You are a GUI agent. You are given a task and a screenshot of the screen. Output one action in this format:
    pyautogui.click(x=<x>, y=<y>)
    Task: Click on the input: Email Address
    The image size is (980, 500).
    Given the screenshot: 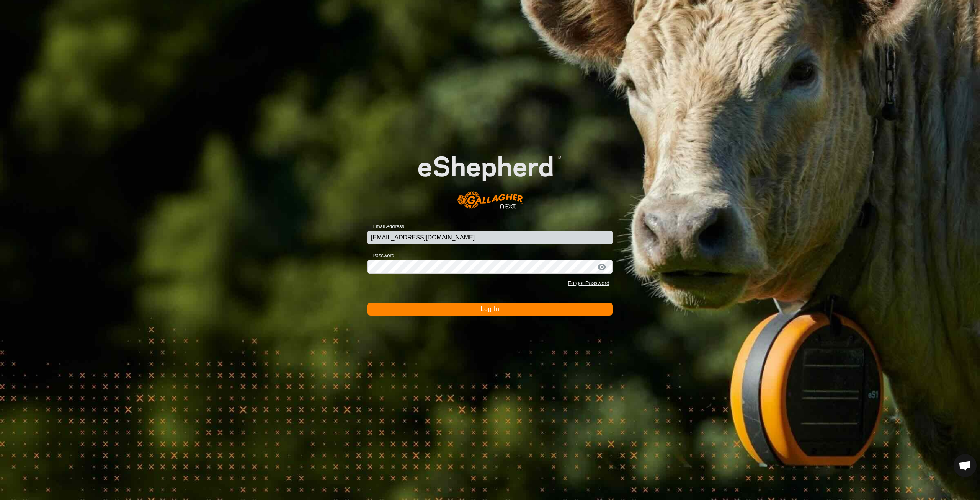 What is the action you would take?
    pyautogui.click(x=490, y=238)
    